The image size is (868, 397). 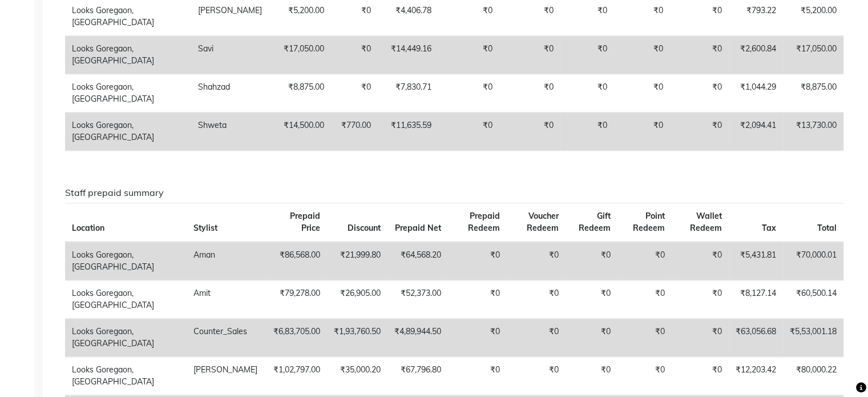 I want to click on td: ₹60,500.14, so click(x=813, y=298).